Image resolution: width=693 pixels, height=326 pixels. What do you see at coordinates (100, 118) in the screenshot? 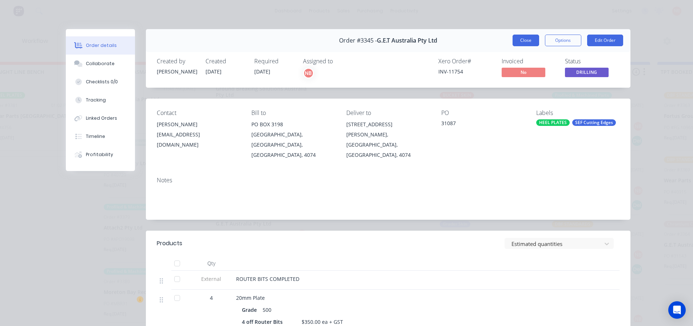
I see `button: Linked Orders` at bounding box center [100, 118].